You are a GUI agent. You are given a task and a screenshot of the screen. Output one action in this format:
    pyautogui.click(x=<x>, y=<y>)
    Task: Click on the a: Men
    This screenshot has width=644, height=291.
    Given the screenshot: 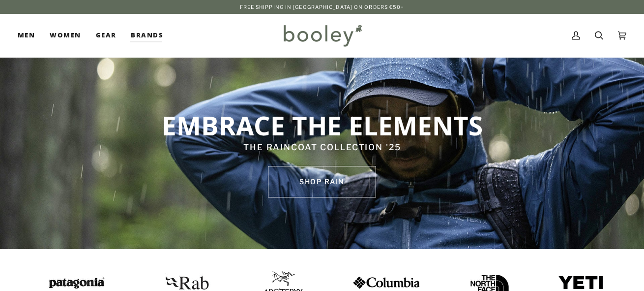 What is the action you would take?
    pyautogui.click(x=30, y=36)
    